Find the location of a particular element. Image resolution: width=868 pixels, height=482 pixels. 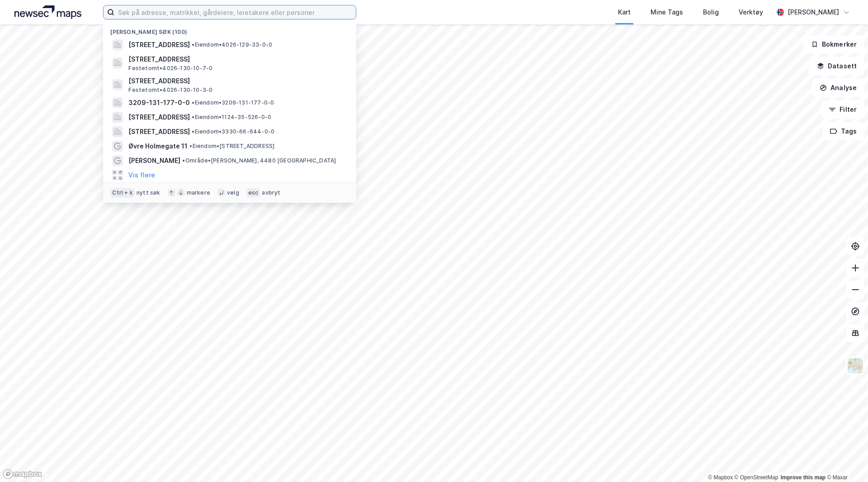

div: nytt søk is located at coordinates (148, 192).